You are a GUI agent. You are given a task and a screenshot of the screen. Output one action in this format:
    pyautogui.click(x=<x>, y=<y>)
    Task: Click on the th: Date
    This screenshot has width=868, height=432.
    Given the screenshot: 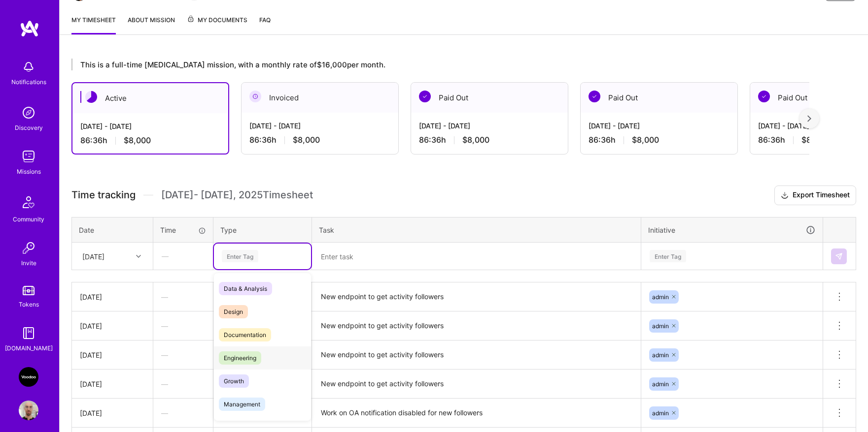 What is the action you would take?
    pyautogui.click(x=112, y=230)
    